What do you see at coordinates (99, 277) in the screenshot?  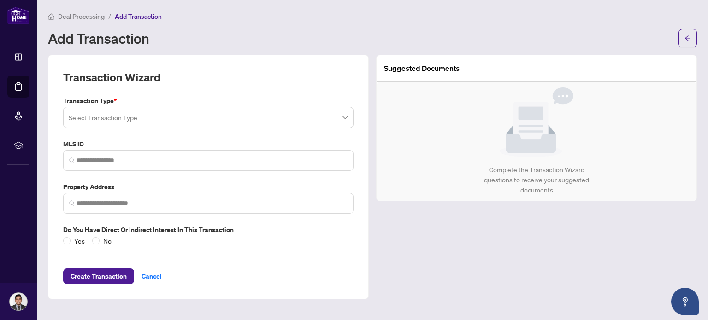 I see `span: Create Transaction` at bounding box center [99, 277].